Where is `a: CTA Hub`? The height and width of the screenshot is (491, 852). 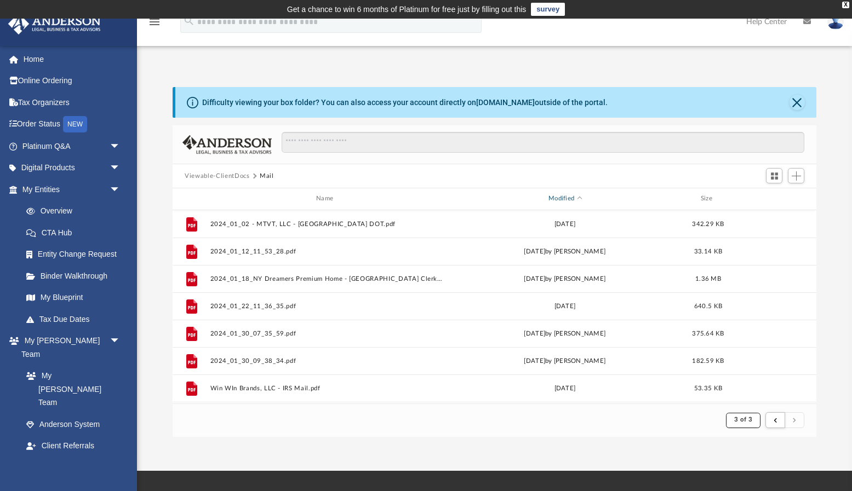 a: CTA Hub is located at coordinates (76, 233).